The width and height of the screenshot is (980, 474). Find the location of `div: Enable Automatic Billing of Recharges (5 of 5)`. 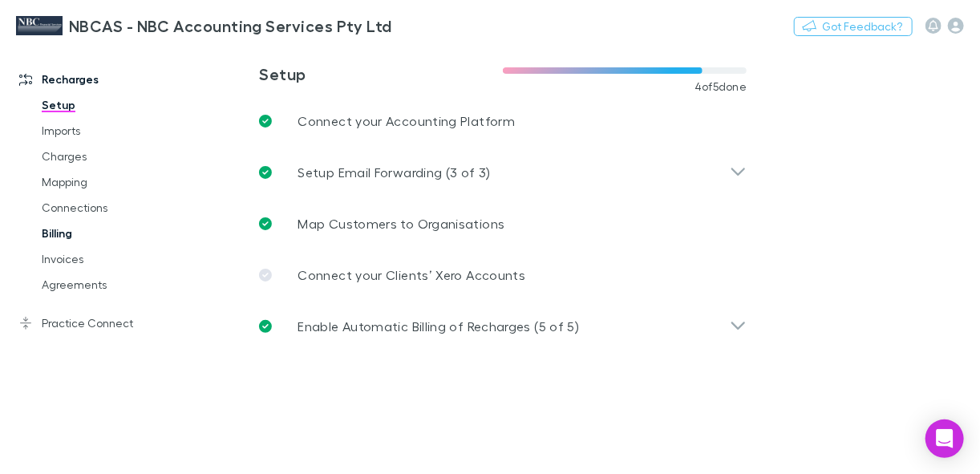

div: Enable Automatic Billing of Recharges (5 of 5) is located at coordinates (503, 326).